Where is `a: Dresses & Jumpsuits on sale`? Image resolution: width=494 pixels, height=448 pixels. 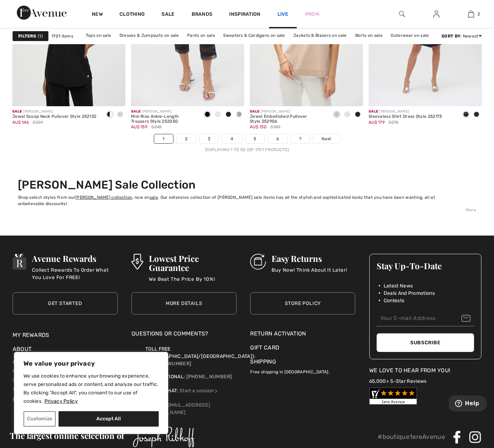 a: Dresses & Jumpsuits on sale is located at coordinates (149, 35).